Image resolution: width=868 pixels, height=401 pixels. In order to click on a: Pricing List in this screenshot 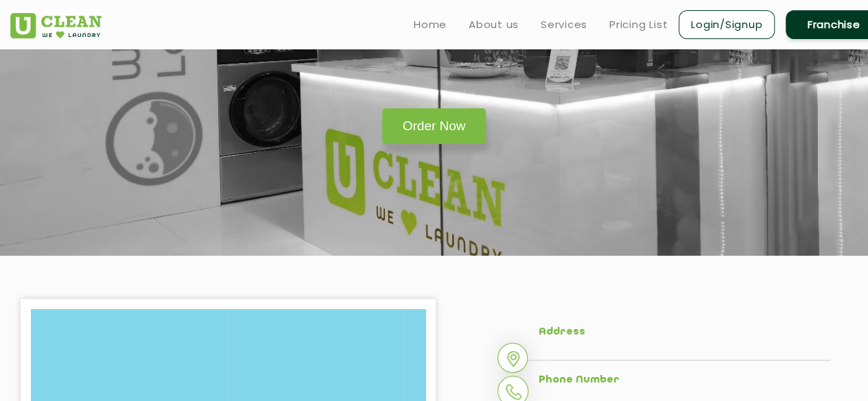, I will do `click(638, 25)`.